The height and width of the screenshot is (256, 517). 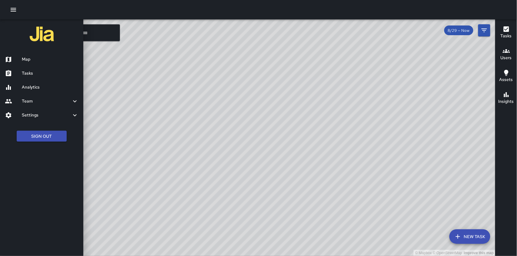 I want to click on img: jia-logo, so click(x=42, y=34).